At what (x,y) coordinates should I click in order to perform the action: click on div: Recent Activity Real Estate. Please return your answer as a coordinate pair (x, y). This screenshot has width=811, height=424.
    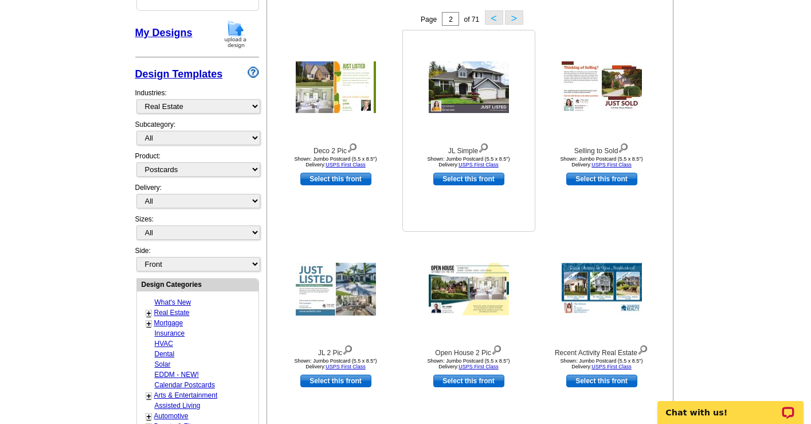
    Looking at the image, I should click on (602, 350).